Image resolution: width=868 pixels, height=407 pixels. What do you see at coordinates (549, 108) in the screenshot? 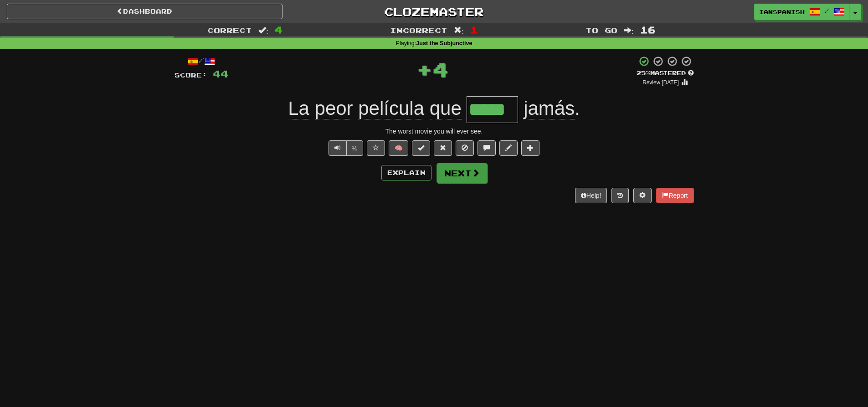
I see `span: jamás` at bounding box center [549, 108].